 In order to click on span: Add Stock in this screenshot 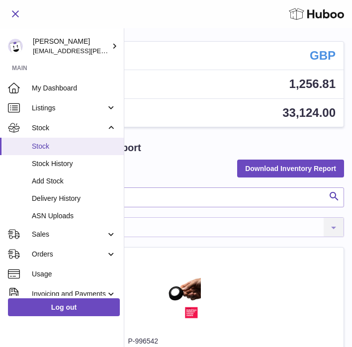, I will do `click(74, 181)`.